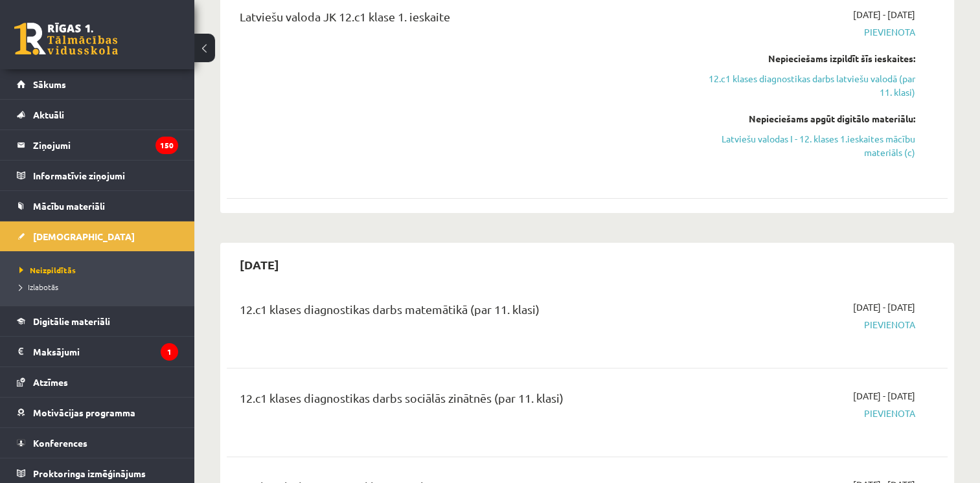 This screenshot has width=980, height=483. Describe the element at coordinates (66, 38) in the screenshot. I see `a: Rīgas 1. Tālmācības vidusskola` at that location.